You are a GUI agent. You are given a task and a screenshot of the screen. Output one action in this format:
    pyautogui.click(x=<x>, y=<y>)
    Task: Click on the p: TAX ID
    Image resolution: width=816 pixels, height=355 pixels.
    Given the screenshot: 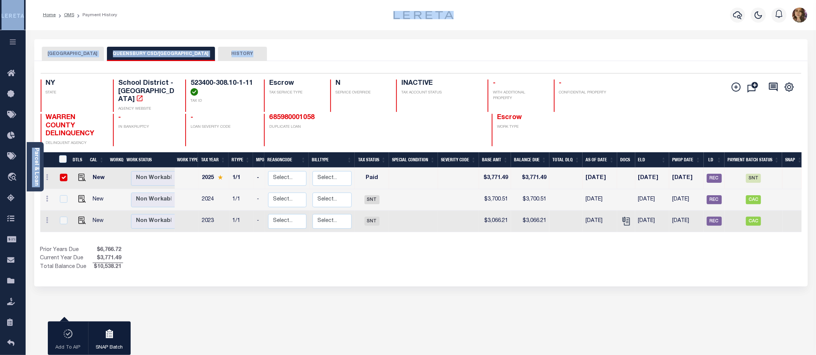 What is the action you would take?
    pyautogui.click(x=223, y=101)
    